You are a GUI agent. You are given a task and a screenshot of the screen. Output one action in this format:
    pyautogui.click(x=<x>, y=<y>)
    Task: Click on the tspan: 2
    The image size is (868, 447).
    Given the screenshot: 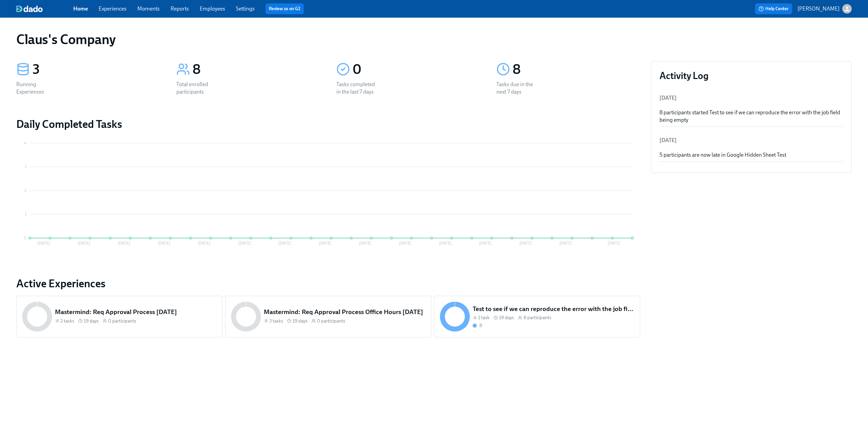 What is the action you would take?
    pyautogui.click(x=25, y=191)
    